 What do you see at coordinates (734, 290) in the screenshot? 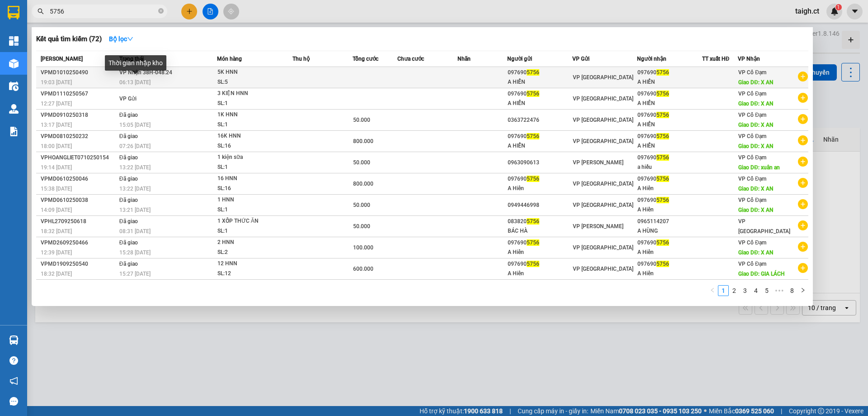
I see `li: 2` at bounding box center [734, 290].